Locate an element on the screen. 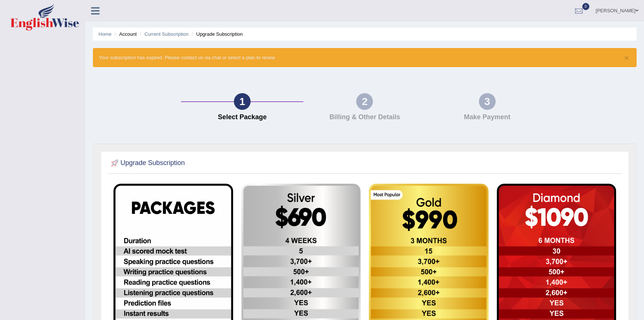  h4: Billing & Other Details is located at coordinates (364, 117).